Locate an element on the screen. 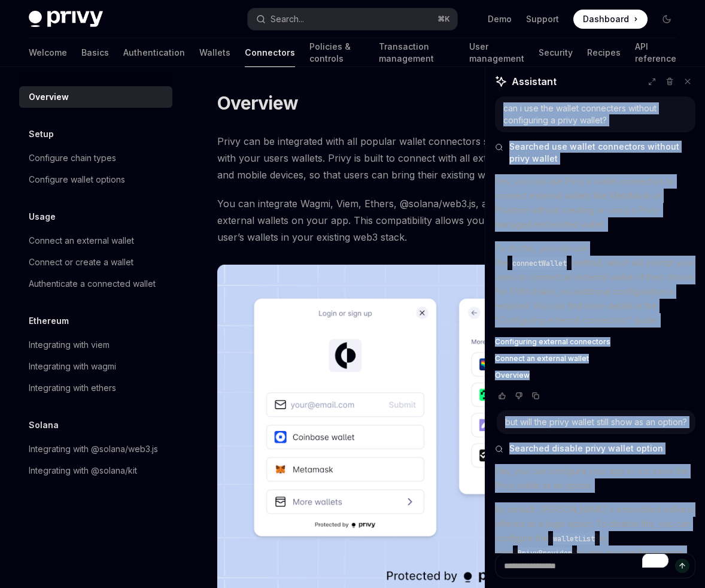  a: Dashboard is located at coordinates (610, 19).